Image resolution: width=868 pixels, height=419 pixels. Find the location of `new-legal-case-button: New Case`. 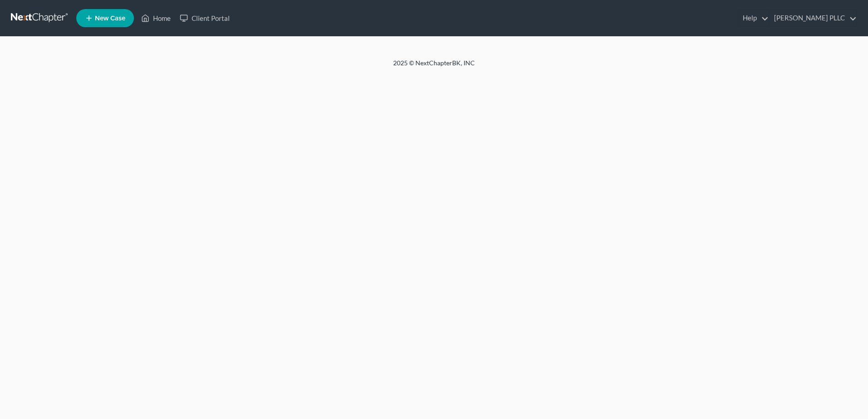

new-legal-case-button: New Case is located at coordinates (105, 19).